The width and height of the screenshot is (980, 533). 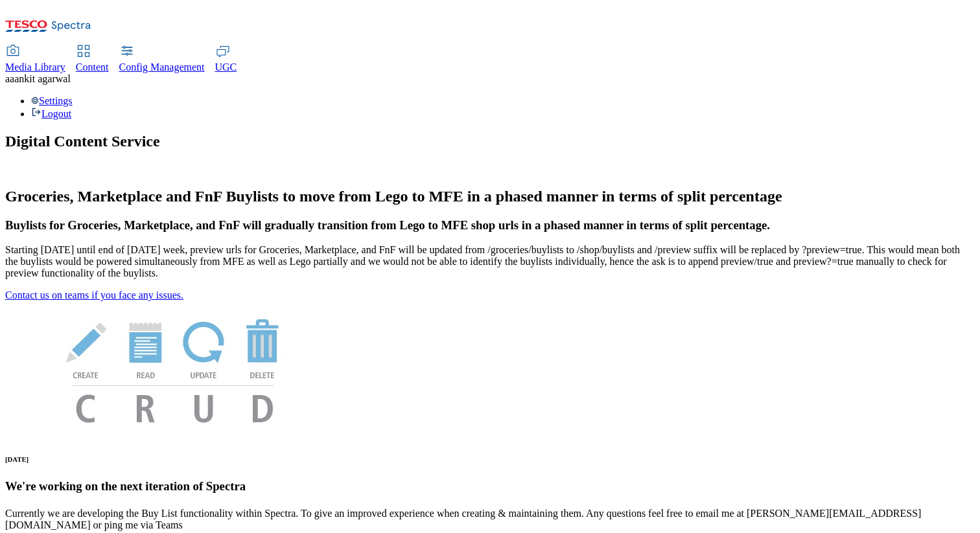 I want to click on a: Contact us on teams if you face any issues., so click(x=94, y=295).